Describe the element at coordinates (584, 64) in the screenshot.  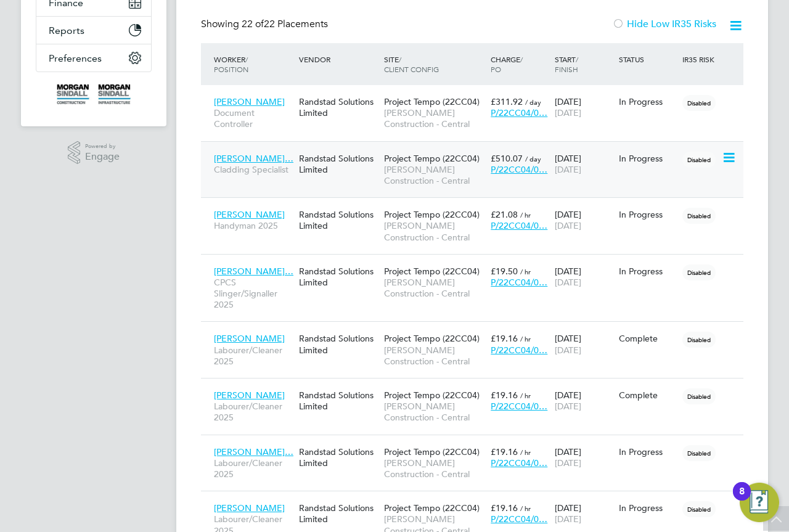
I see `div: Start` at that location.